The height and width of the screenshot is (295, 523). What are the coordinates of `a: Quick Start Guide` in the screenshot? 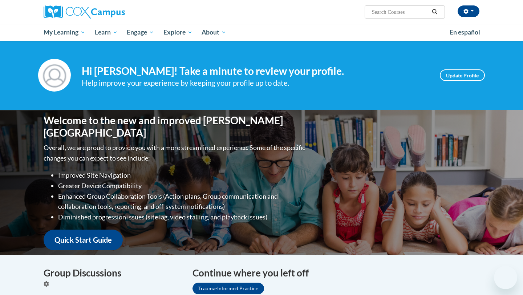 It's located at (83, 240).